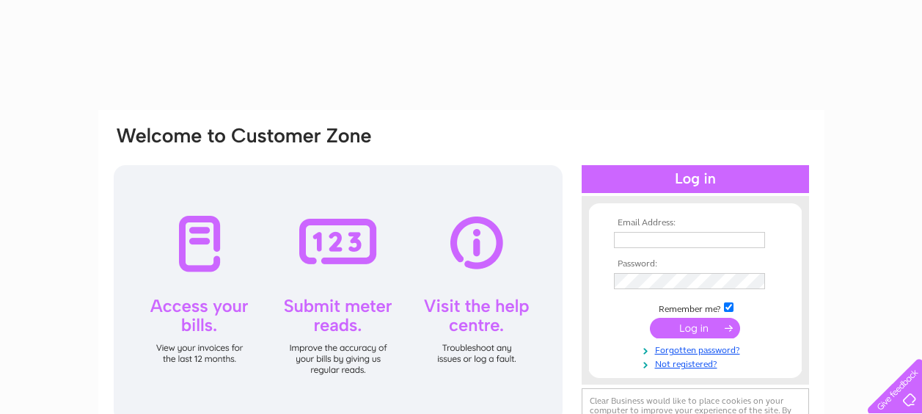  What do you see at coordinates (695, 264) in the screenshot?
I see `th: Password:` at bounding box center [695, 264].